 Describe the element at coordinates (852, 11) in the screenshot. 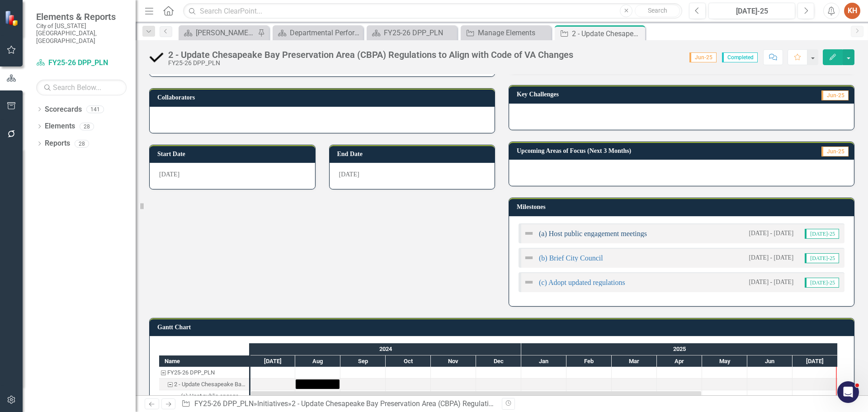

I see `div: KH` at that location.